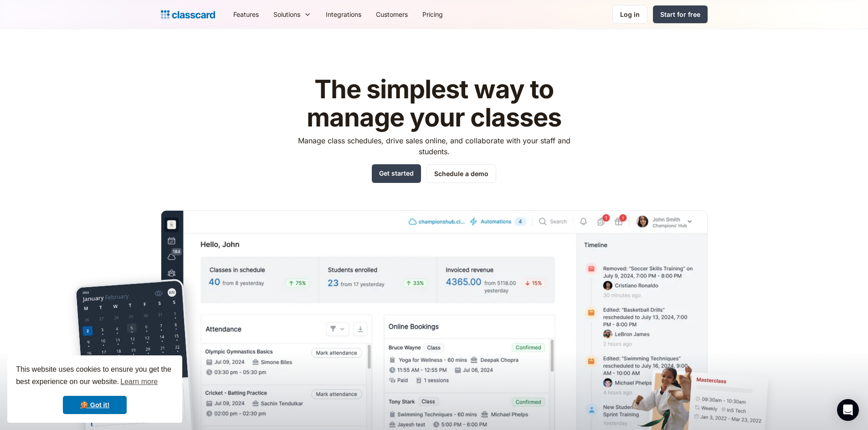  I want to click on a: Pricing, so click(432, 14).